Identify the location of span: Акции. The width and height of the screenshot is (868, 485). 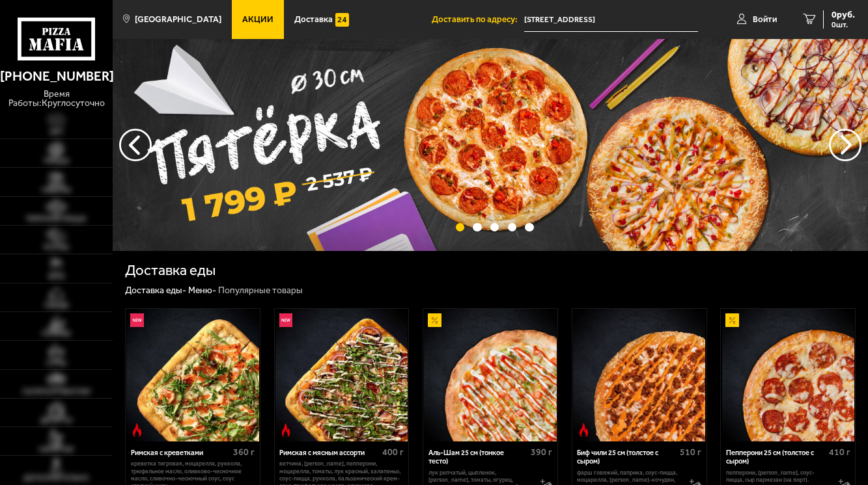
(258, 19).